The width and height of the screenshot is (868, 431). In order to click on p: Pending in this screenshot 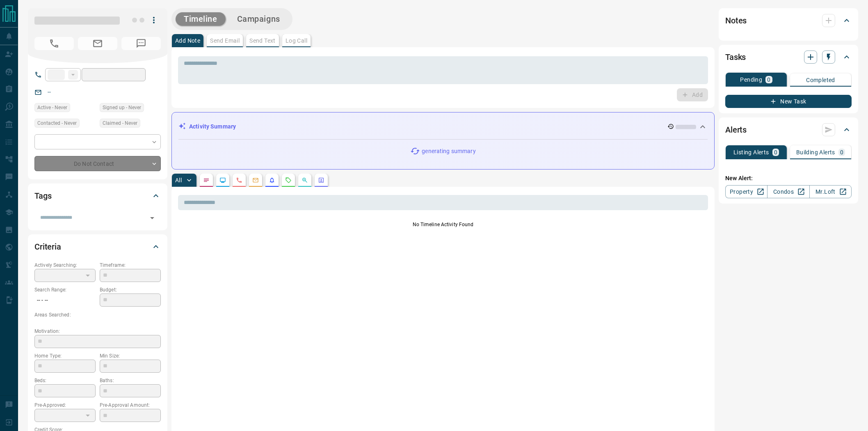, I will do `click(751, 79)`.